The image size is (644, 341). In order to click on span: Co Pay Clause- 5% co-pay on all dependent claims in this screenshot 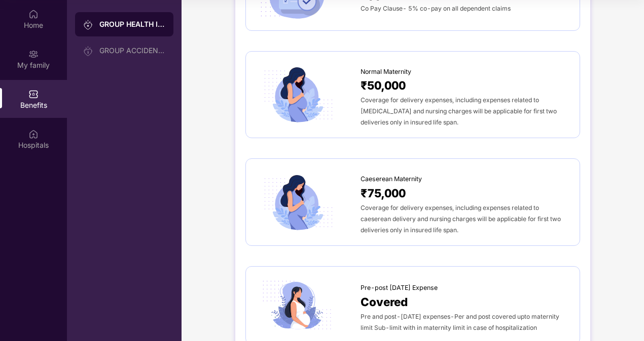, I will do `click(435, 8)`.